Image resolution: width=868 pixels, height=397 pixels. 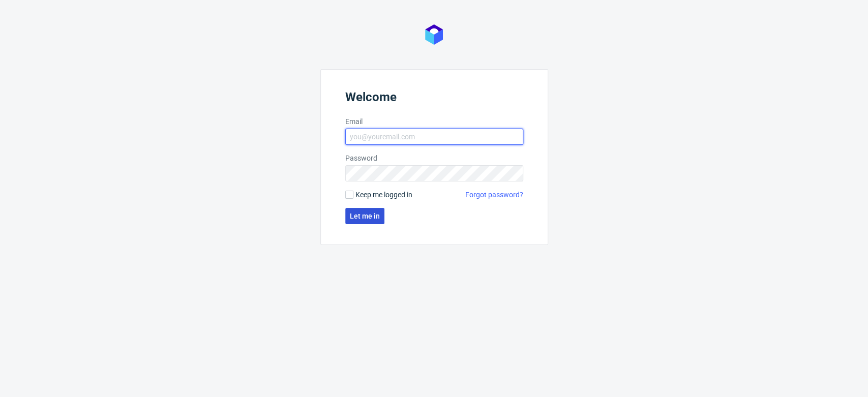 I want to click on label: Password, so click(x=434, y=158).